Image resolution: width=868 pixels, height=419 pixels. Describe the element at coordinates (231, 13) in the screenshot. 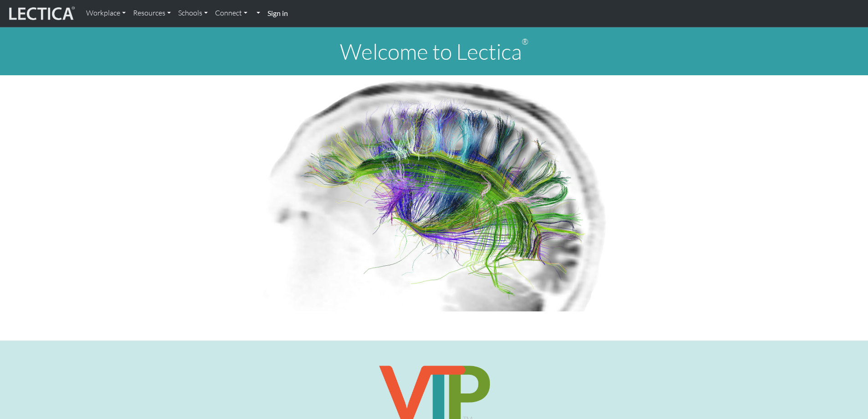

I see `a: Connect` at that location.